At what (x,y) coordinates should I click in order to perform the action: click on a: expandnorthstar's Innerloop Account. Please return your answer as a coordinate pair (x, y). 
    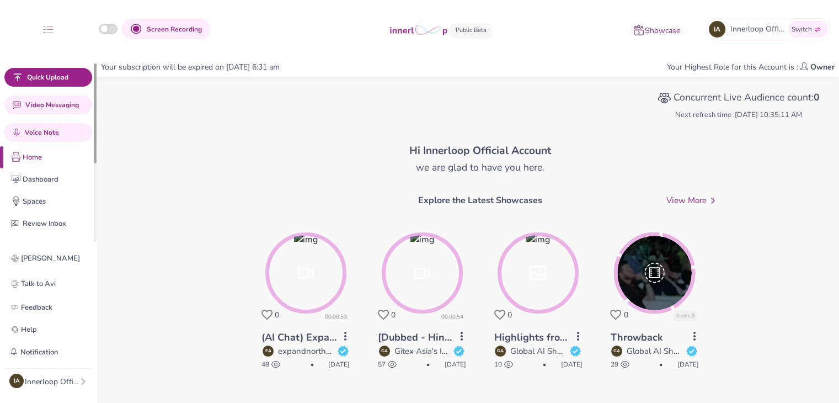
    Looking at the image, I should click on (346, 351).